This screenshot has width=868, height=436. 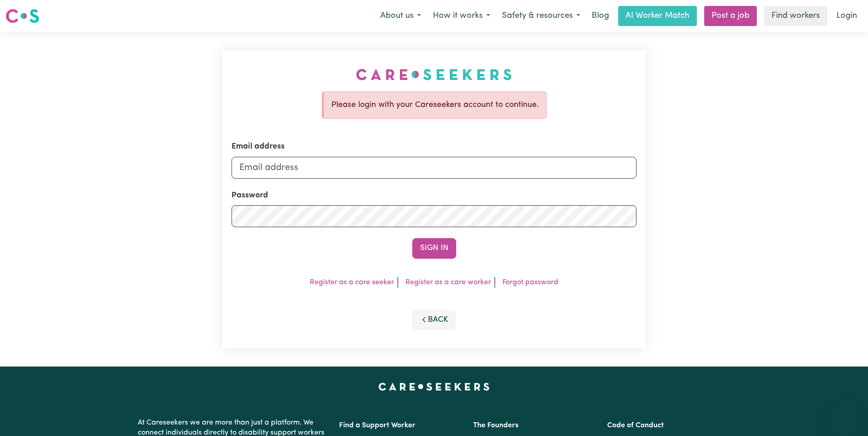 What do you see at coordinates (601, 16) in the screenshot?
I see `a: Blog` at bounding box center [601, 16].